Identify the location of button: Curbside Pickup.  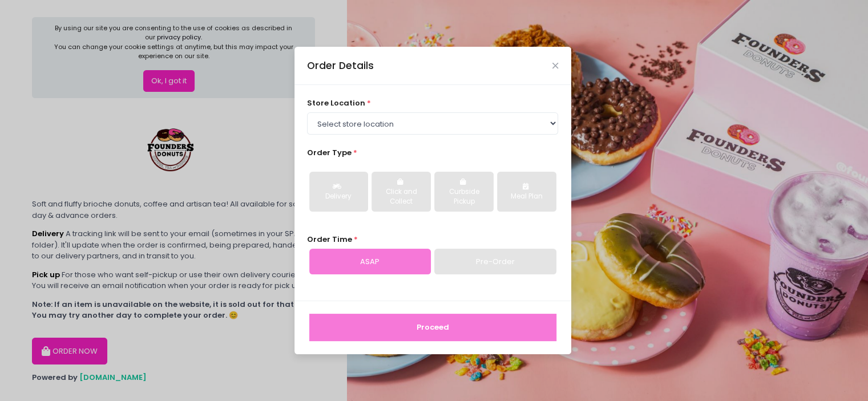
(463, 191).